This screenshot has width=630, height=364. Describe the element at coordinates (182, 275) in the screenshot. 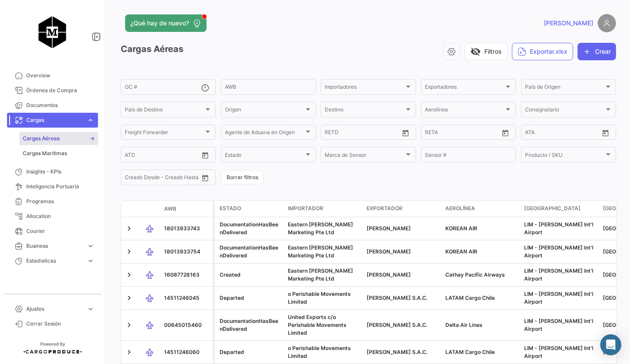

I see `span: 16087728163` at that location.